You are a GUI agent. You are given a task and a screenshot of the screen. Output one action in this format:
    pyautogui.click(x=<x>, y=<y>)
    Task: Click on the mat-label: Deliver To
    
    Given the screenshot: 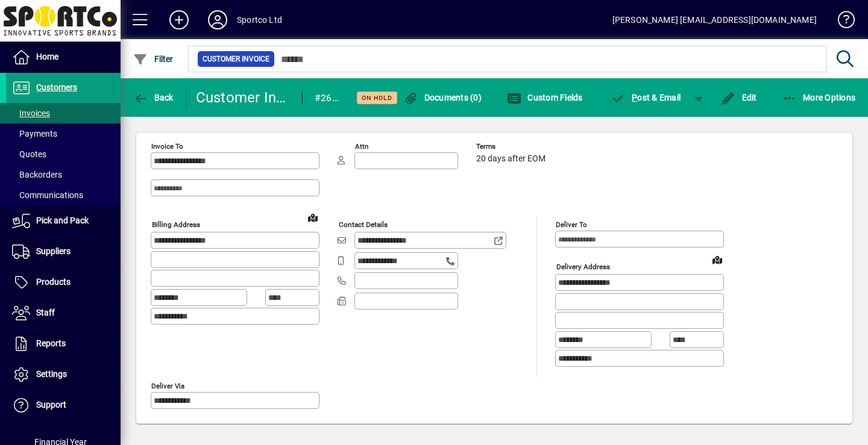 What is the action you would take?
    pyautogui.click(x=572, y=224)
    